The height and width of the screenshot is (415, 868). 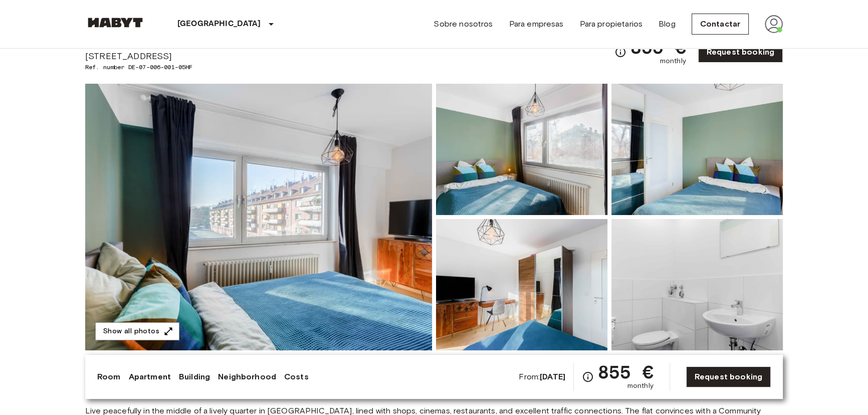 What do you see at coordinates (611, 24) in the screenshot?
I see `a: Para propietarios` at bounding box center [611, 24].